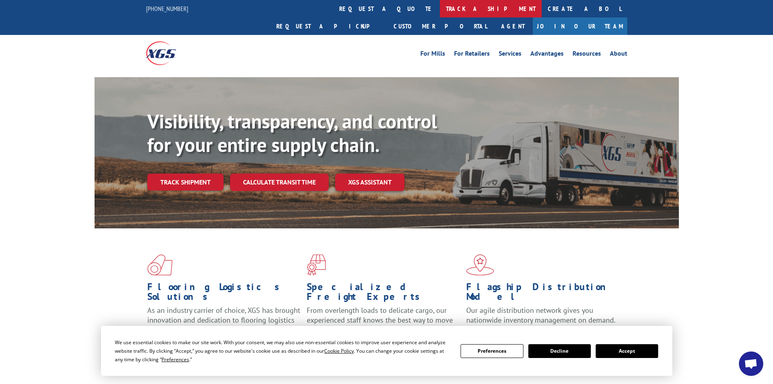 This screenshot has width=773, height=384. Describe the element at coordinates (440, 26) in the screenshot. I see `a: Customer Portal` at that location.